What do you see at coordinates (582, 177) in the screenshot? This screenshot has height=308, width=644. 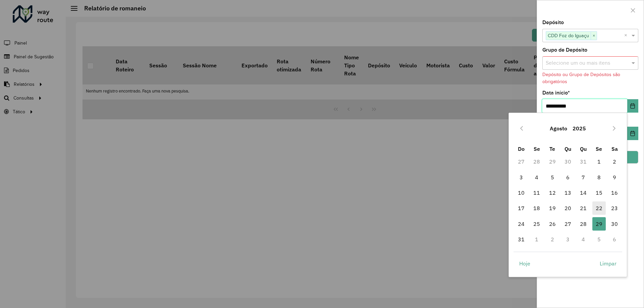 I see `td: 7` at bounding box center [582, 177].